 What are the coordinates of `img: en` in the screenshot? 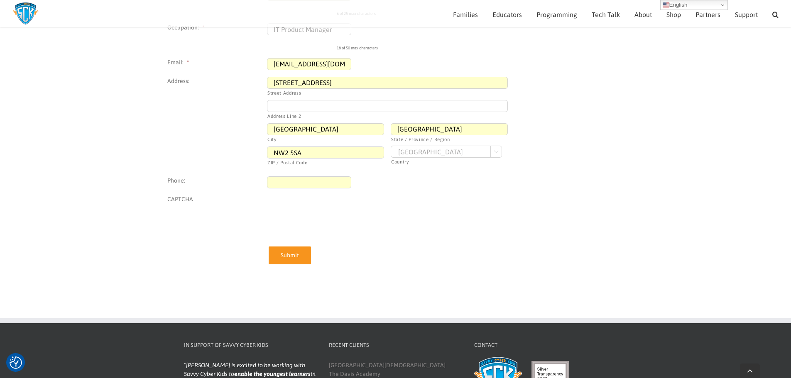 It's located at (666, 5).